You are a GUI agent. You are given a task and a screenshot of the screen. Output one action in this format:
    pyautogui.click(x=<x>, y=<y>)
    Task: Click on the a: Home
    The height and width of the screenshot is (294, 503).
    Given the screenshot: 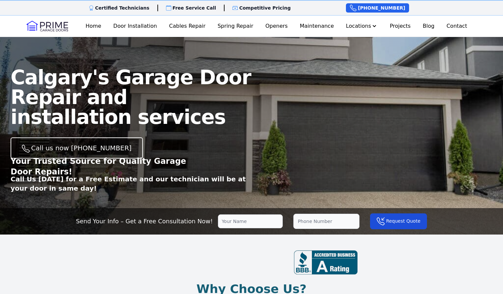 What is the action you would take?
    pyautogui.click(x=93, y=26)
    